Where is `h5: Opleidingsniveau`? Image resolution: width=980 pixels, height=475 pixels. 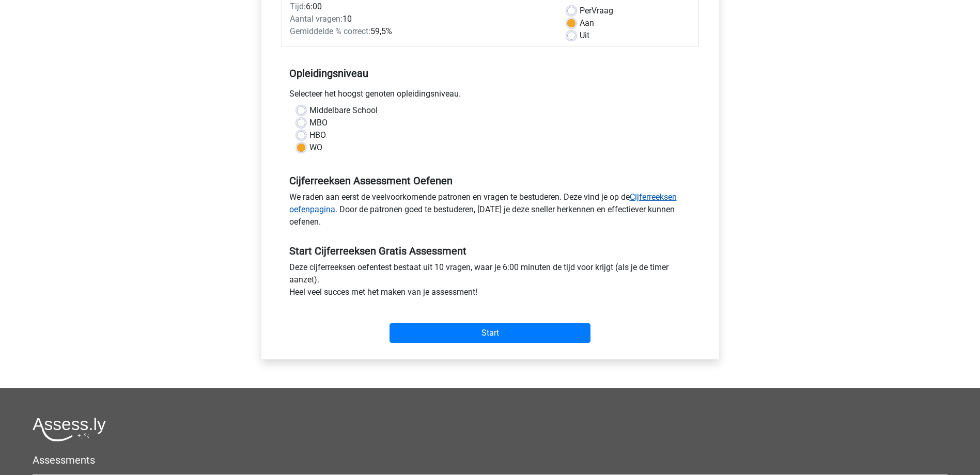 h5: Opleidingsniveau is located at coordinates (490, 73).